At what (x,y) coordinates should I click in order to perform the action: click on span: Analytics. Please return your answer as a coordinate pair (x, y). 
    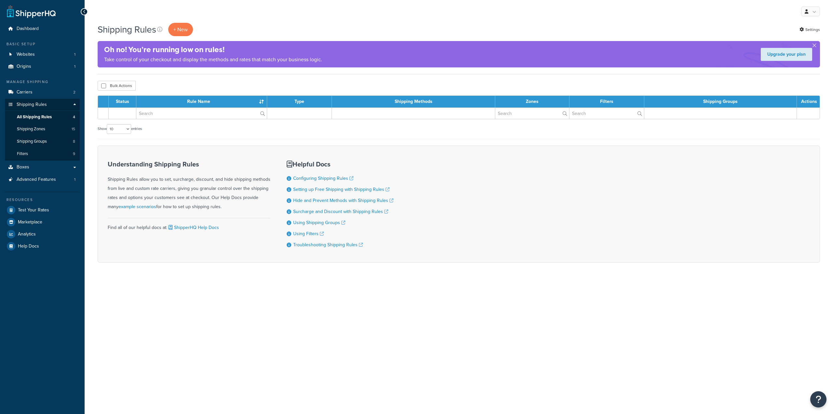
    Looking at the image, I should click on (27, 234).